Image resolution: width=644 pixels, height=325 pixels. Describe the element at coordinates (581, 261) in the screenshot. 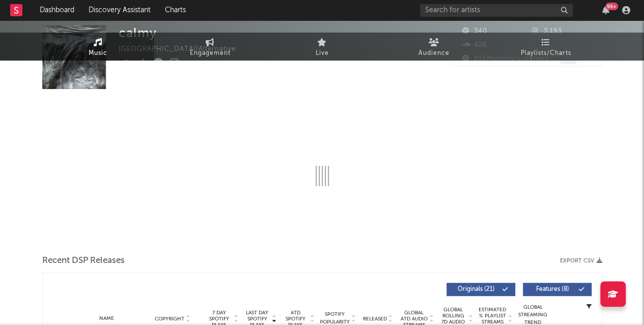

I see `button: Export CSV` at that location.